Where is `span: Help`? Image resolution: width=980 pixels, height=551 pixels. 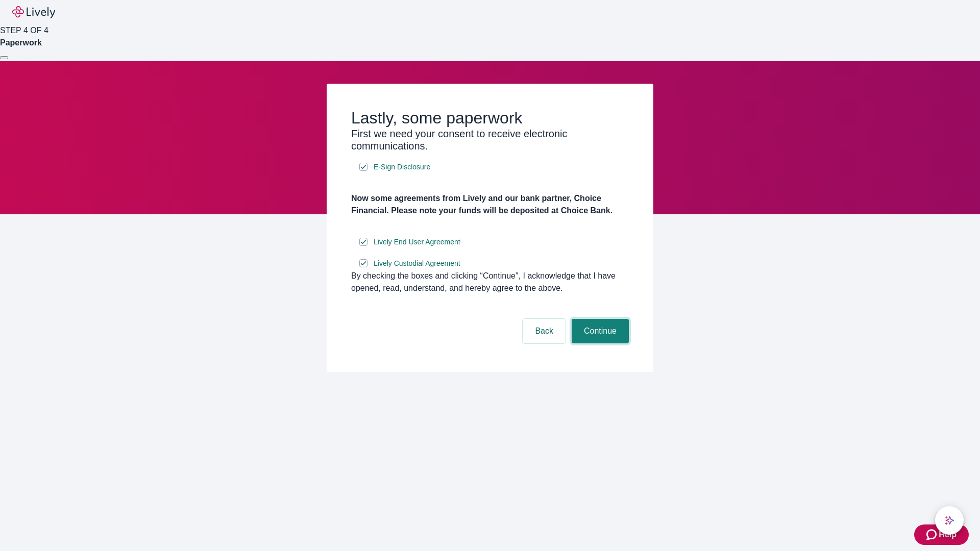 span: Help is located at coordinates (947, 534).